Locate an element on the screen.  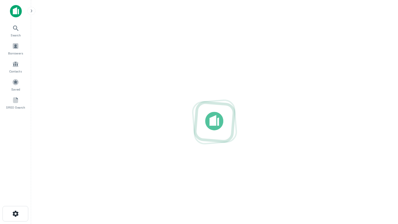
span: Contacts is located at coordinates (16, 71).